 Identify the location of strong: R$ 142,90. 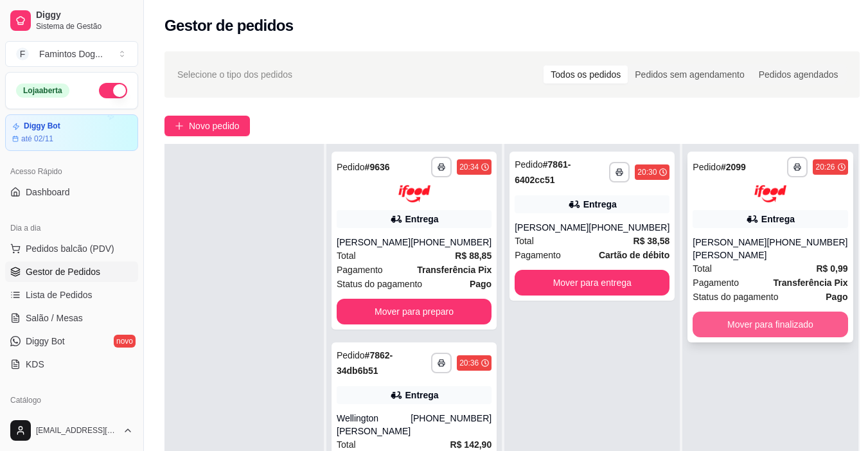
(471, 445).